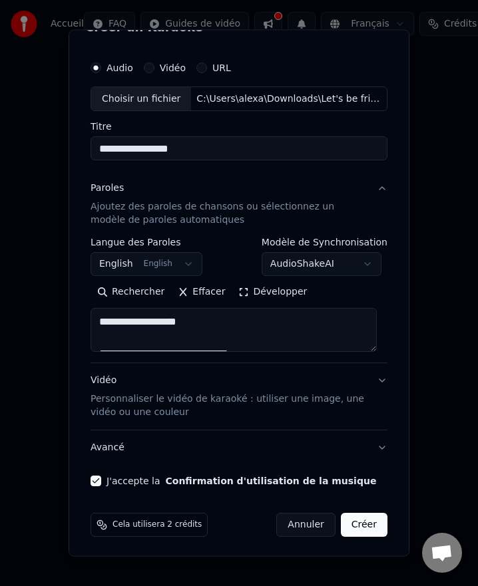 This screenshot has width=478, height=586. I want to click on button: VidéoPersonnaliser le vidéo de karaoké : utiliser une image, une vidéo ou une couleur, so click(239, 396).